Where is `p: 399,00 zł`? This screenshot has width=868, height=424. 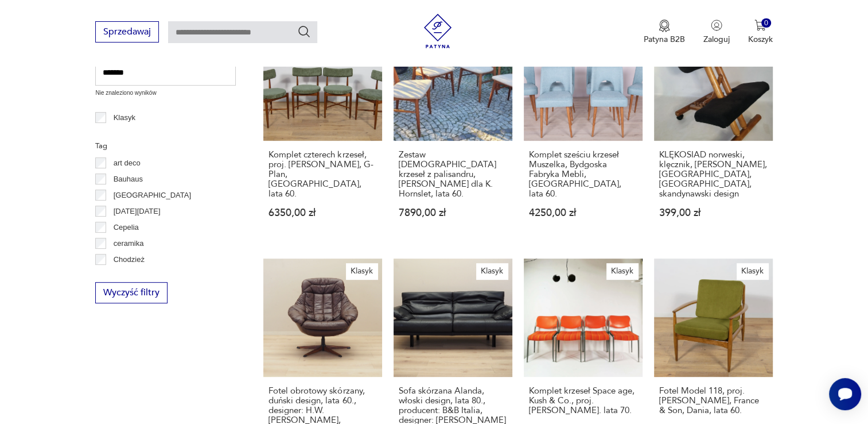 p: 399,00 zł is located at coordinates (713, 213).